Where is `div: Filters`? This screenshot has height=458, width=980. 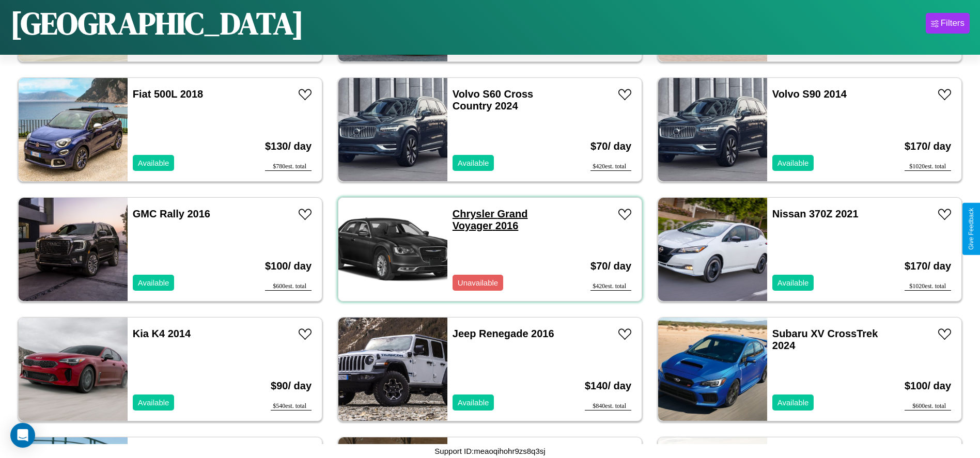 div: Filters is located at coordinates (953, 23).